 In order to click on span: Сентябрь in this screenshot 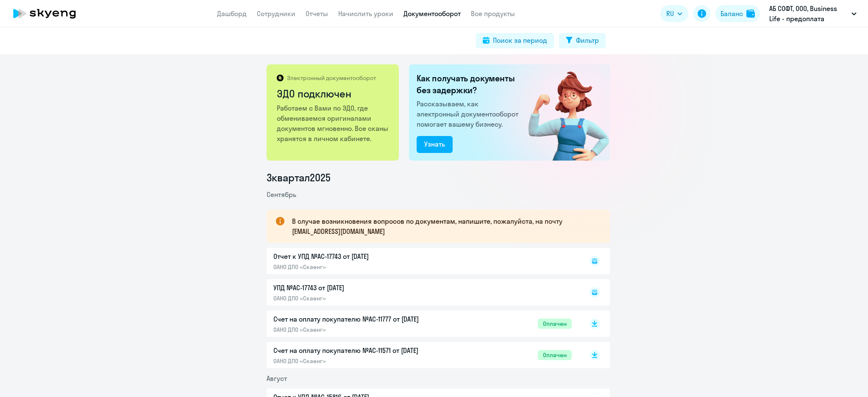, I will do `click(281, 195)`.